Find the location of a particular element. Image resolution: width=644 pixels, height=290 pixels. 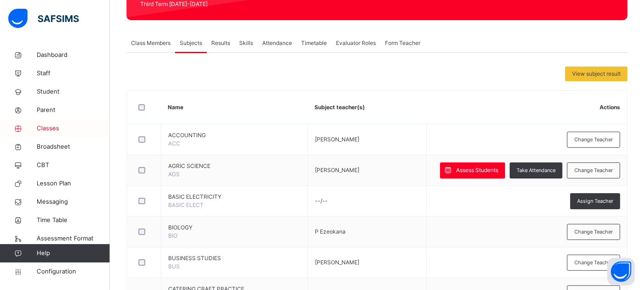

span: Class Members is located at coordinates (151, 43).